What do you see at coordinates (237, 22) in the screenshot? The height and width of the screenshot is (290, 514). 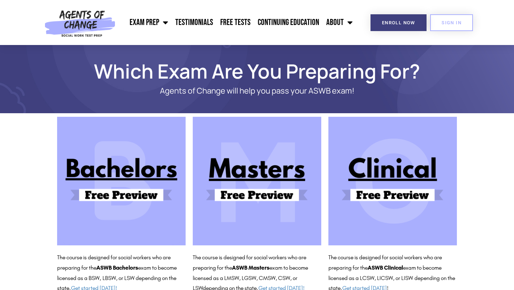 I see `nav: Menu` at bounding box center [237, 22].